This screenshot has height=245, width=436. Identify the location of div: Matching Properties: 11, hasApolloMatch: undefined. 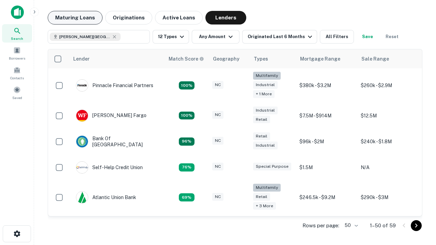
(187, 168).